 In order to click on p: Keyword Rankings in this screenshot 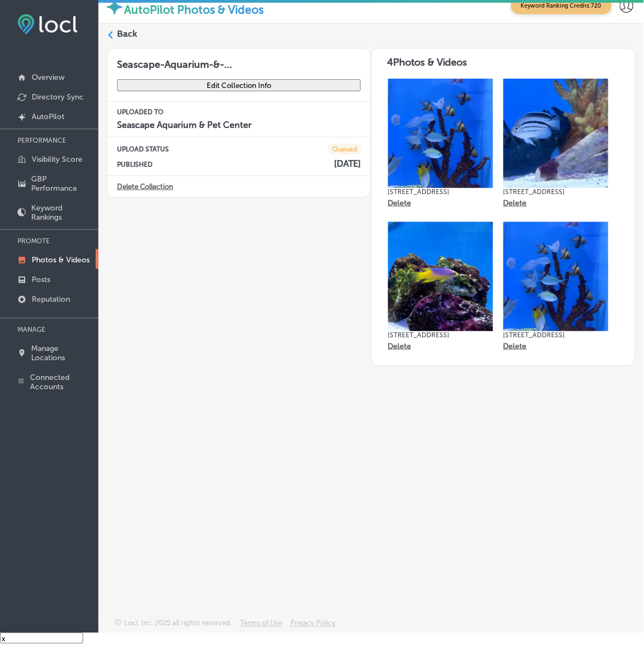, I will do `click(62, 212)`.